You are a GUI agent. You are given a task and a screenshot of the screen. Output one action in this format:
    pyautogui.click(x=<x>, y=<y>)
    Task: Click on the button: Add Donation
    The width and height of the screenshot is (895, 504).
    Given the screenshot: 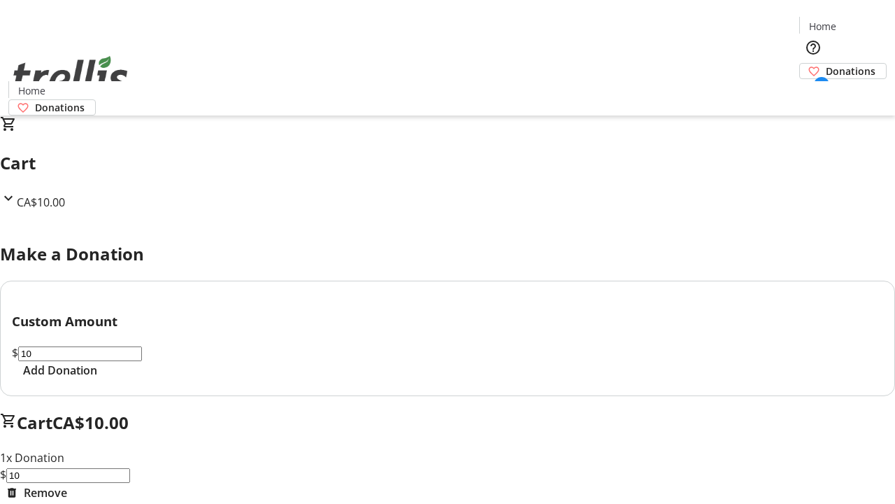 What is the action you would take?
    pyautogui.click(x=60, y=370)
    